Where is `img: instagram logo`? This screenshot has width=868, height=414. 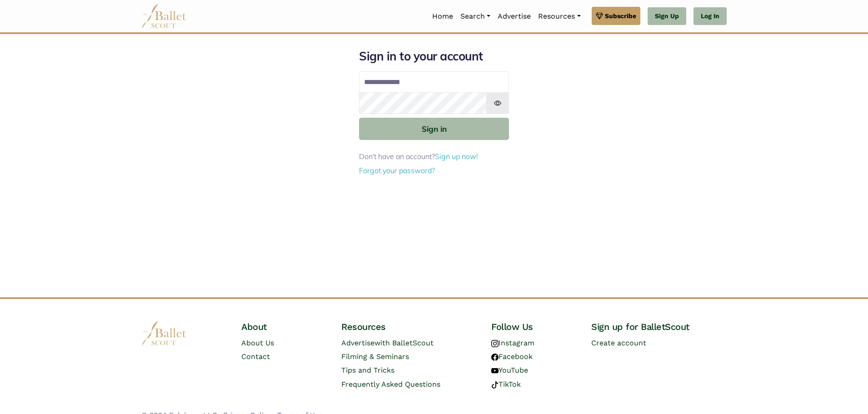
img: instagram logo is located at coordinates (495, 343).